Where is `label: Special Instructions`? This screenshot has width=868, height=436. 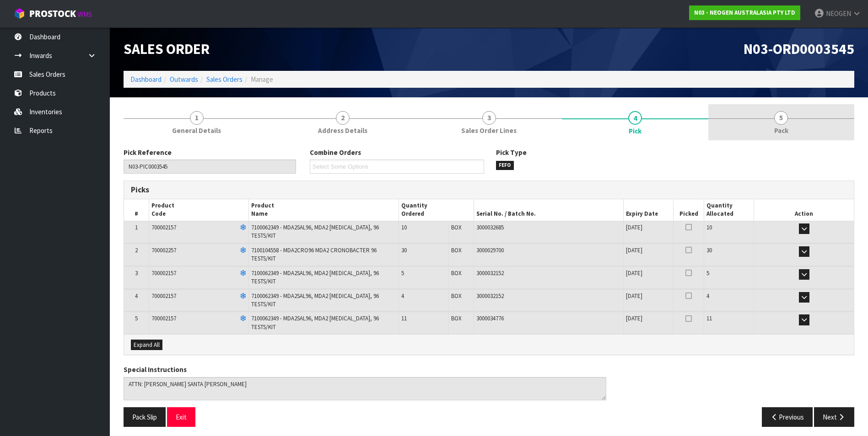 label: Special Instructions is located at coordinates (155, 370).